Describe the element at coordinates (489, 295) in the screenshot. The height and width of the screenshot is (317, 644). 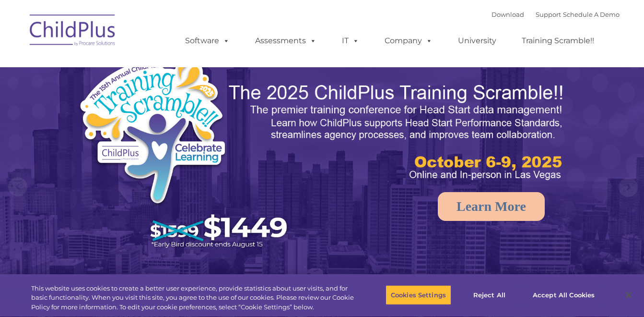
I see `button: Reject All` at that location.